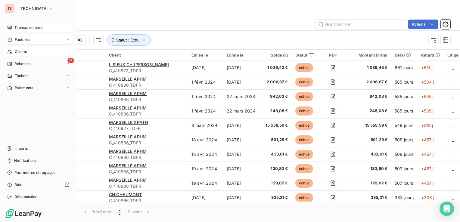 This screenshot has width=460, height=222. I want to click on span: Imports, so click(21, 149).